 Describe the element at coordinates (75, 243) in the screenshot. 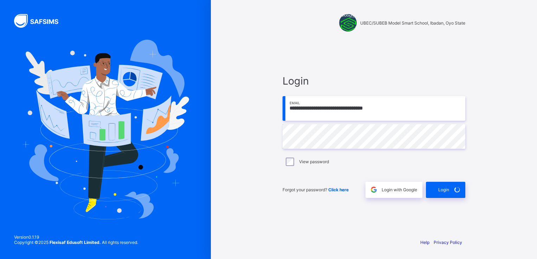

I see `strong: Flexisaf Edusoft Limited.` at that location.